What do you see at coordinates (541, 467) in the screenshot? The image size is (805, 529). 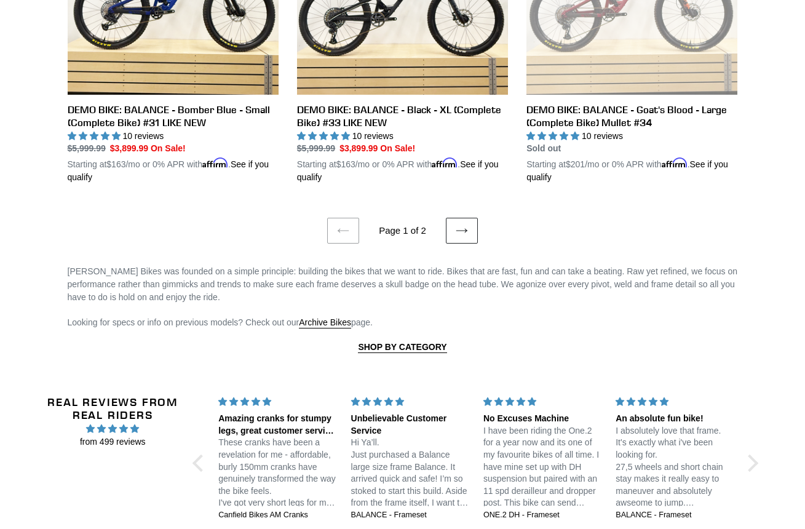 I see `p: I have been riding the One.2 for a year now and its one of my favourite bikes of all time. I have...` at bounding box center [541, 467].